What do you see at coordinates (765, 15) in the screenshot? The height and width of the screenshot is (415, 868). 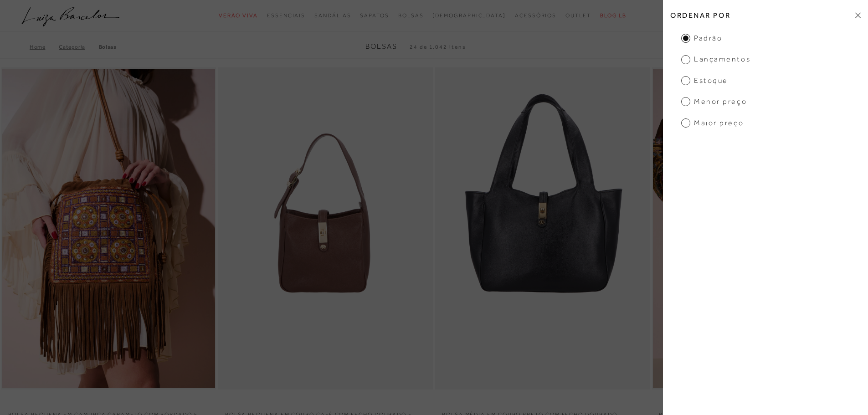 I see `h2: Ordenar por` at bounding box center [765, 15].